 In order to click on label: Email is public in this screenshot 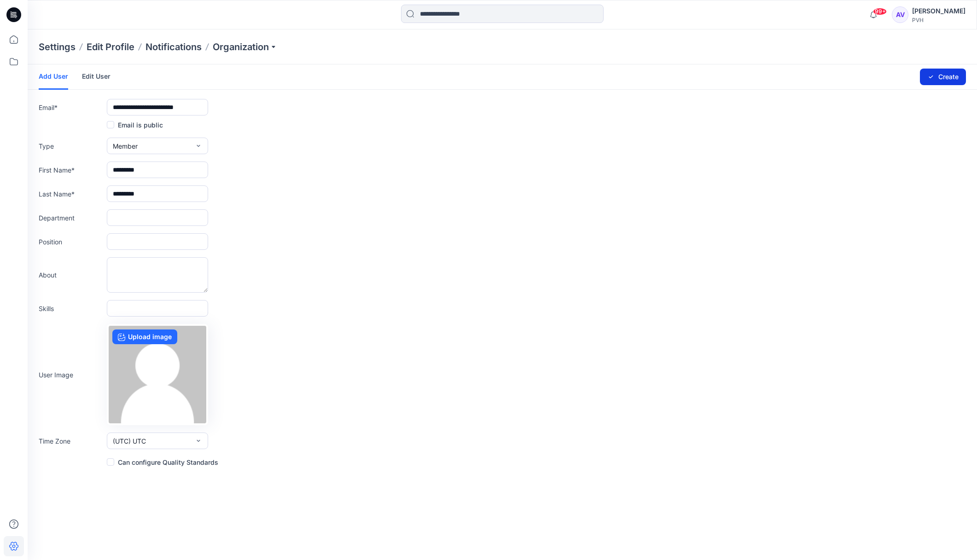, I will do `click(135, 125)`.